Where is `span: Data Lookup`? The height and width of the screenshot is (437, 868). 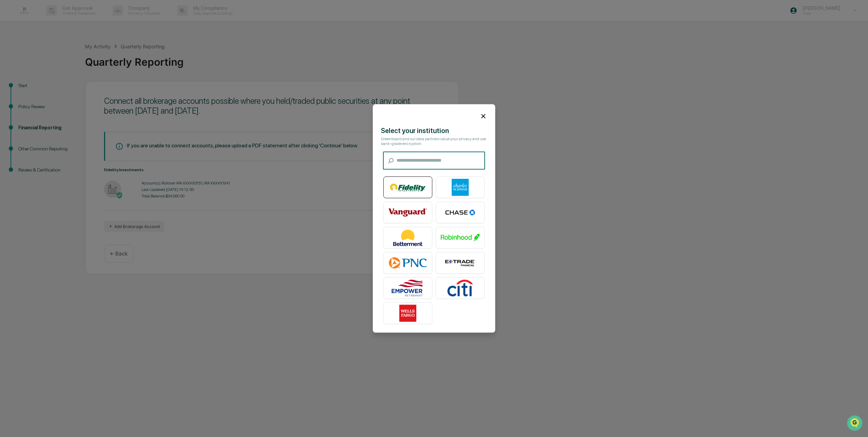
span: Data Lookup is located at coordinates (28, 102).